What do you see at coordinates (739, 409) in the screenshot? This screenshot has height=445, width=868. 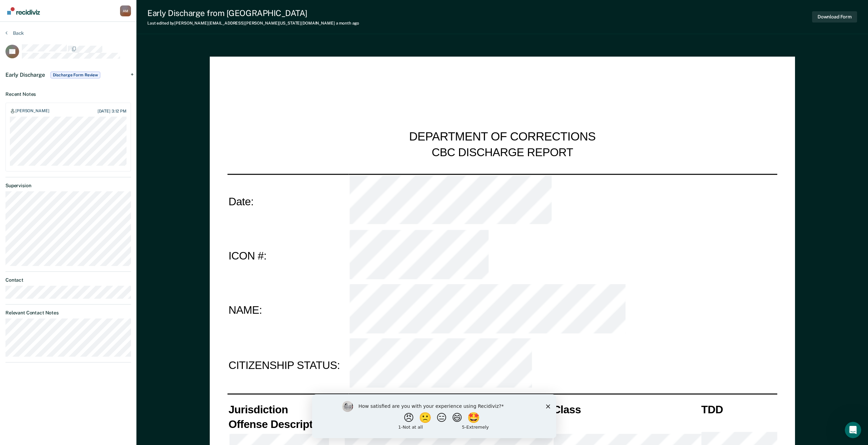 I see `th: TDD` at bounding box center [739, 409].